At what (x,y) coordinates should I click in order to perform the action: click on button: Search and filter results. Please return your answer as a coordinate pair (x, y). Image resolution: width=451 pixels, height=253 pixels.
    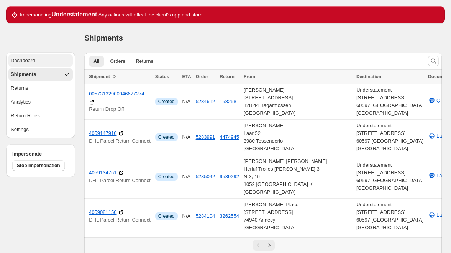
    Looking at the image, I should click on (434, 61).